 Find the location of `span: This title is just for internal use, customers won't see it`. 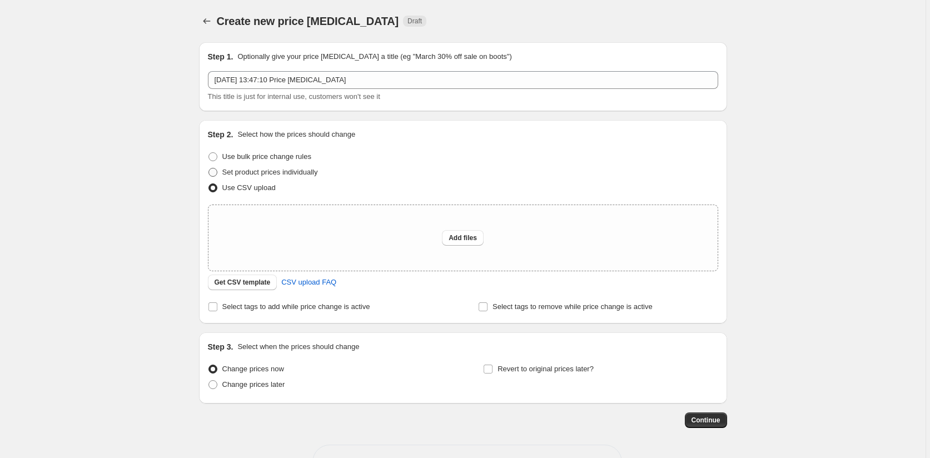

span: This title is just for internal use, customers won't see it is located at coordinates (294, 96).